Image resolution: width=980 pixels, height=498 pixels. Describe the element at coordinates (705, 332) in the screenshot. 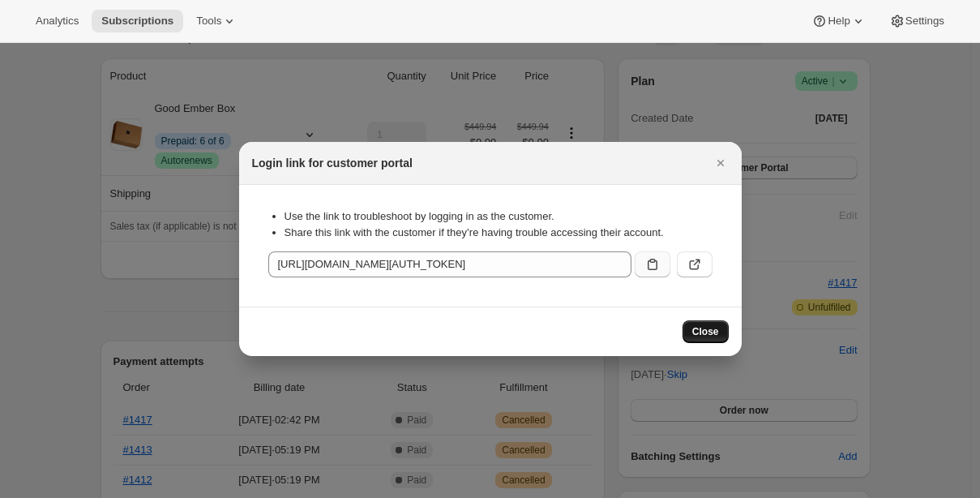

I see `span: Close` at that location.